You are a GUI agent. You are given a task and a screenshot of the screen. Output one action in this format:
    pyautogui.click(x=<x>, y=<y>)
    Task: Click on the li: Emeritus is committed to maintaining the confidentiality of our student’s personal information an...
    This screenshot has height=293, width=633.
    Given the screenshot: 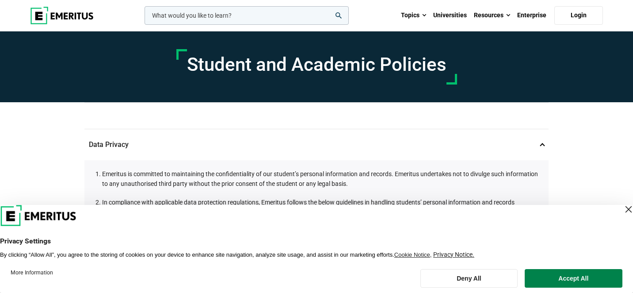 What is the action you would take?
    pyautogui.click(x=321, y=179)
    